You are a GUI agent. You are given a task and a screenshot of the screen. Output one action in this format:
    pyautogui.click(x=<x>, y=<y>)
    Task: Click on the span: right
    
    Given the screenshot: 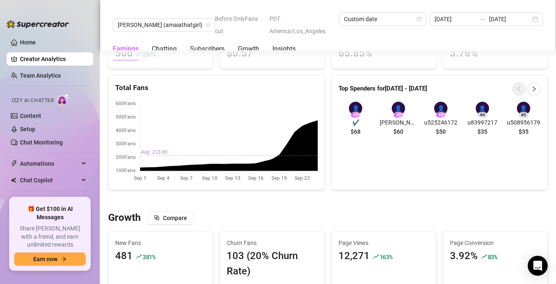 What is the action you would take?
    pyautogui.click(x=534, y=89)
    